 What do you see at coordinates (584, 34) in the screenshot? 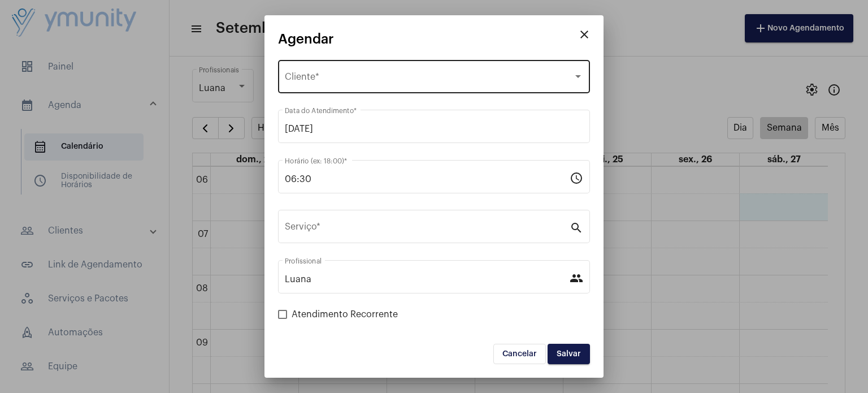
I see `mat-icon: close` at bounding box center [584, 34].